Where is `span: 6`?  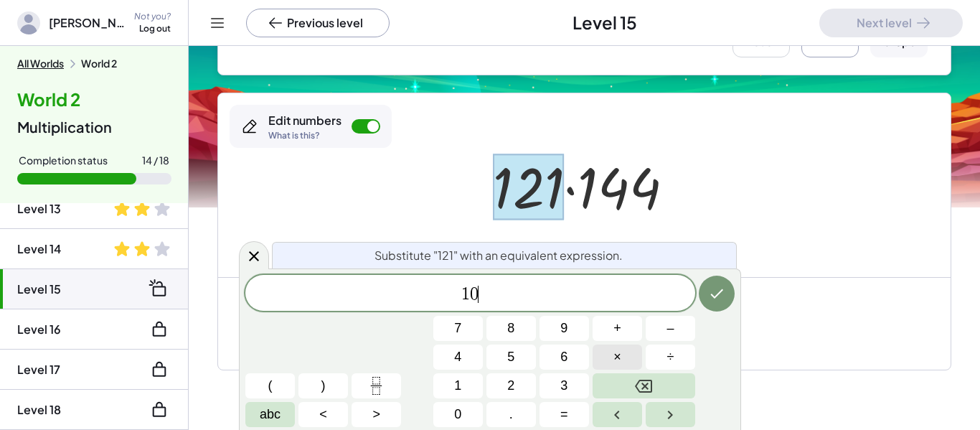
span: 6 is located at coordinates (564, 357).